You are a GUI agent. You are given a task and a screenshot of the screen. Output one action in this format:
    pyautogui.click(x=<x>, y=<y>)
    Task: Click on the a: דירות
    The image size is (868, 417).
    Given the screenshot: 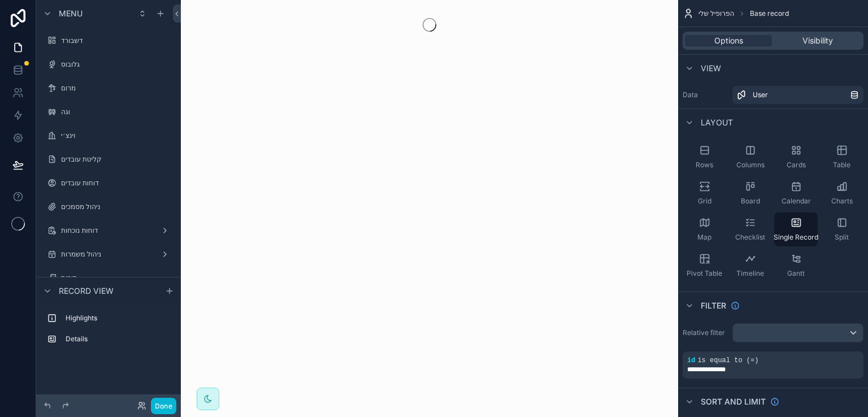 What is the action you would take?
    pyautogui.click(x=109, y=278)
    